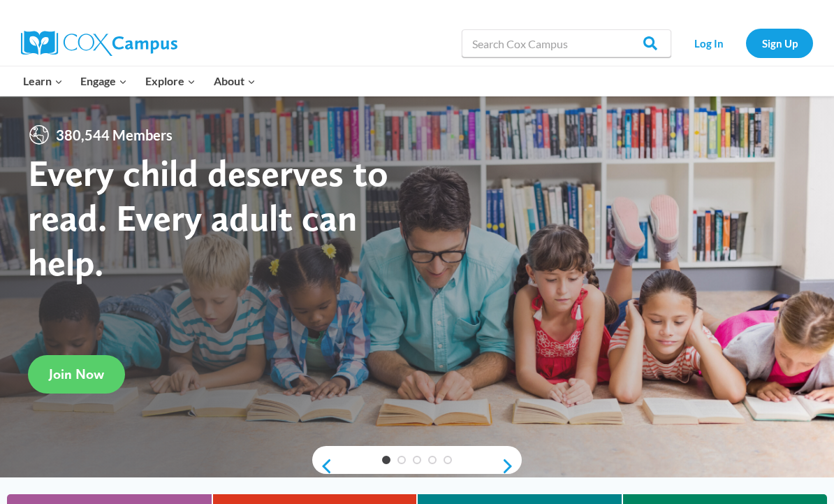  Describe the element at coordinates (208, 216) in the screenshot. I see `strong: Every child deserves to read. Every adult can help.` at that location.